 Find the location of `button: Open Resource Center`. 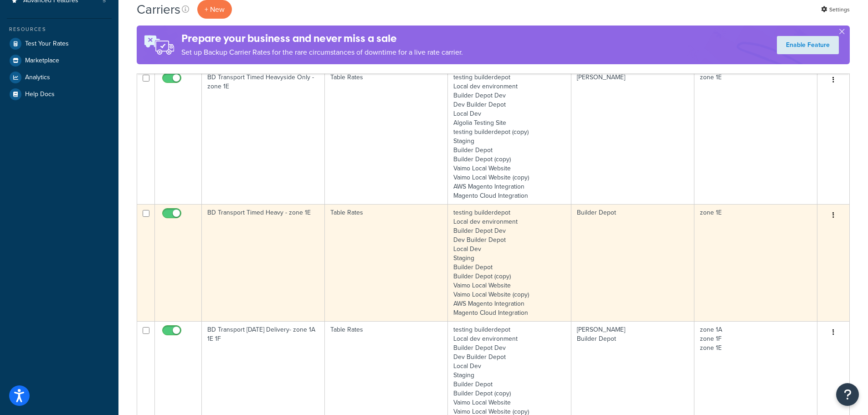

button: Open Resource Center is located at coordinates (847, 394).